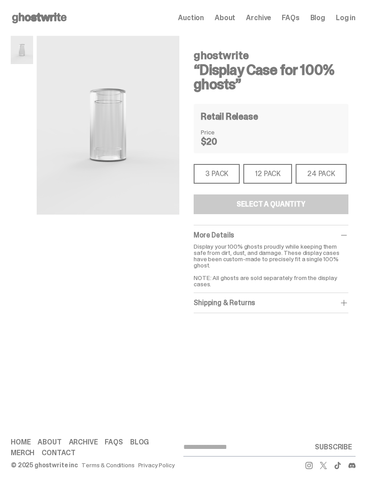 Image resolution: width=373 pixels, height=487 pixels. What do you see at coordinates (225, 18) in the screenshot?
I see `span: About` at bounding box center [225, 18].